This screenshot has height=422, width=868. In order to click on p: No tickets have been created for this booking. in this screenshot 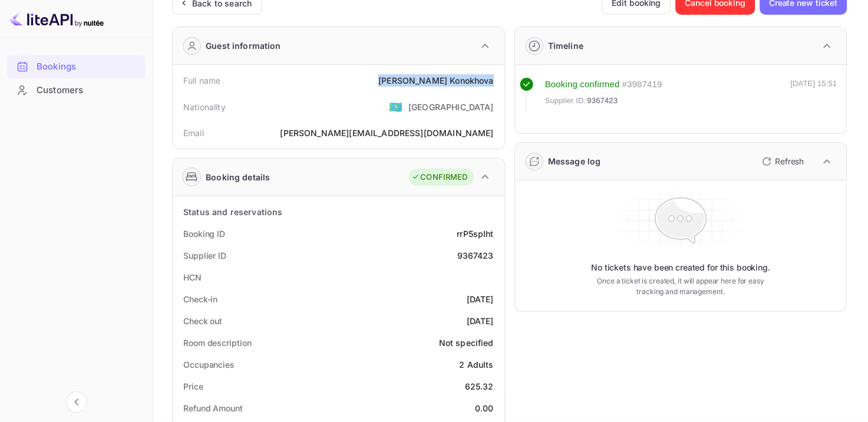, I will do `click(681, 267)`.